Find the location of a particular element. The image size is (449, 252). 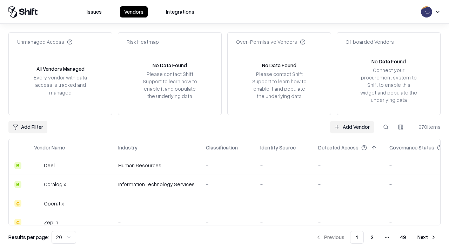

button: 2 is located at coordinates (372, 238).